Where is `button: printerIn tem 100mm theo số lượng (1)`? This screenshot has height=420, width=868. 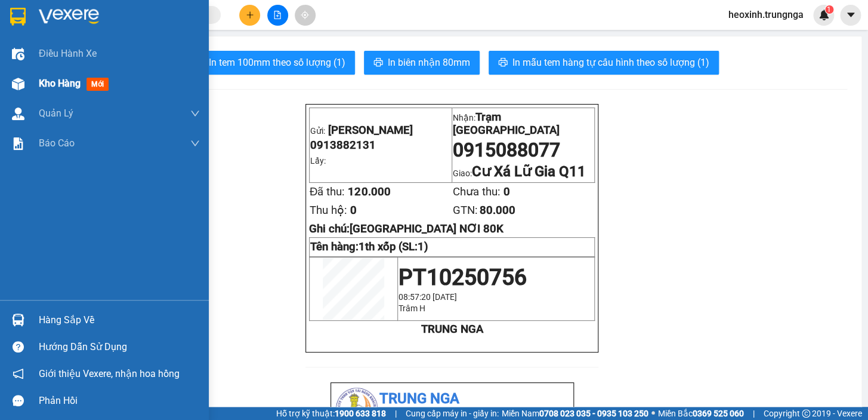 button: printerIn tem 100mm theo số lượng (1) is located at coordinates (269, 63).